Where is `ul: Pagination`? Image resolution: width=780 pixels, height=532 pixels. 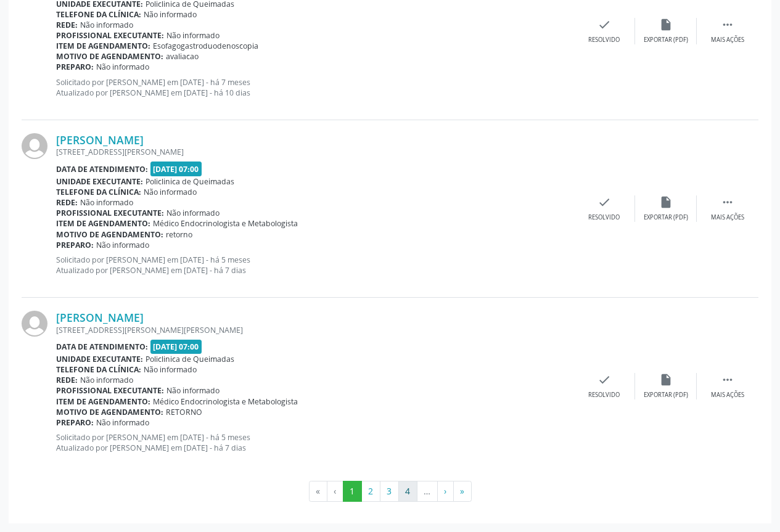
ul: Pagination is located at coordinates (390, 491).